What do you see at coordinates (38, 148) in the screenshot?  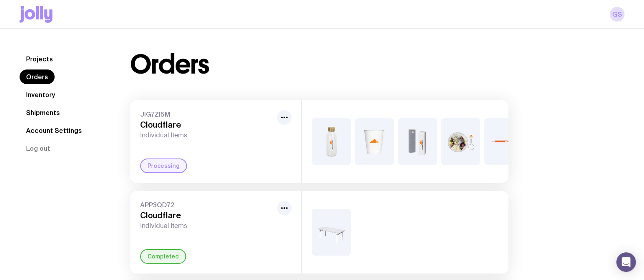 I see `button: Log out` at bounding box center [38, 148].